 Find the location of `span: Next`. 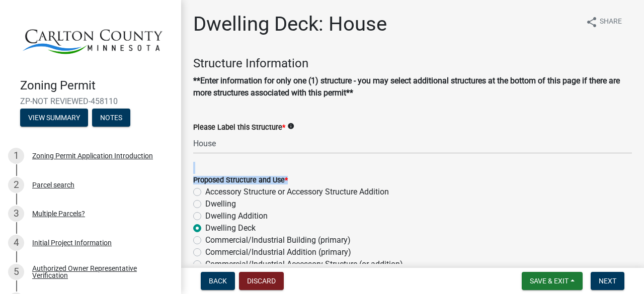

span: Next is located at coordinates (607, 282).